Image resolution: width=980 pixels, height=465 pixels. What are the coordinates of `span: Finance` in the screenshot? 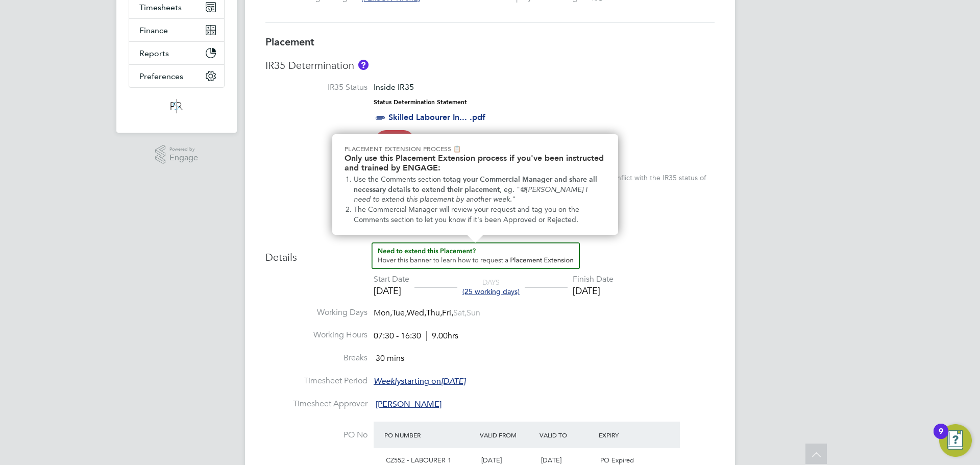 It's located at (154, 30).